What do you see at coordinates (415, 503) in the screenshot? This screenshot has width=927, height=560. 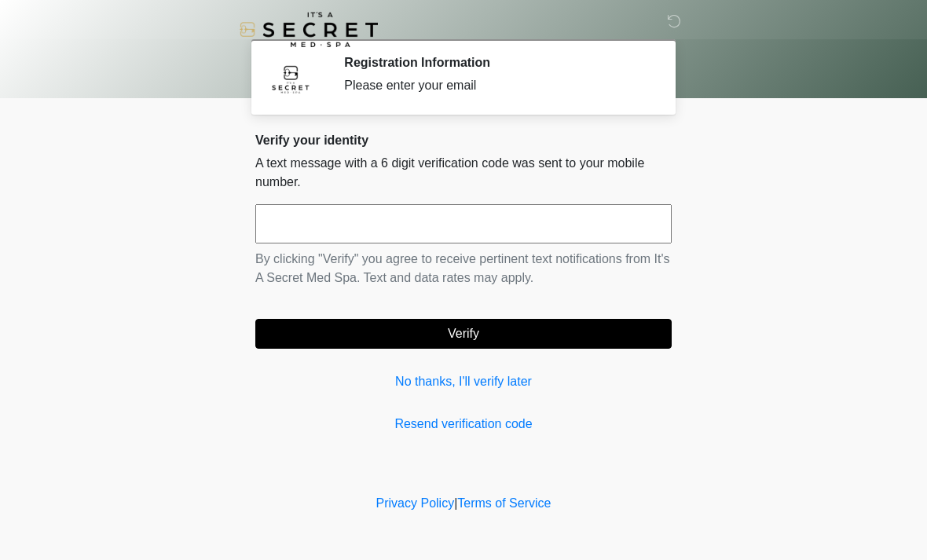 I see `a: Privacy Policy` at bounding box center [415, 503].